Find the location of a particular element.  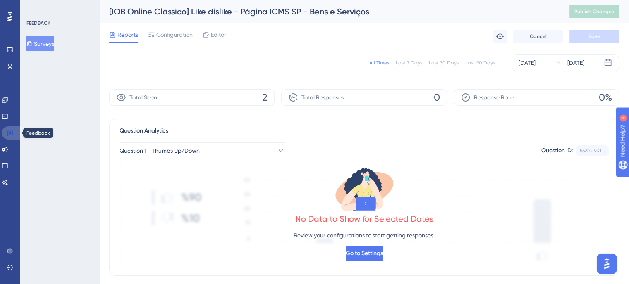

span: Reports is located at coordinates (128, 35).